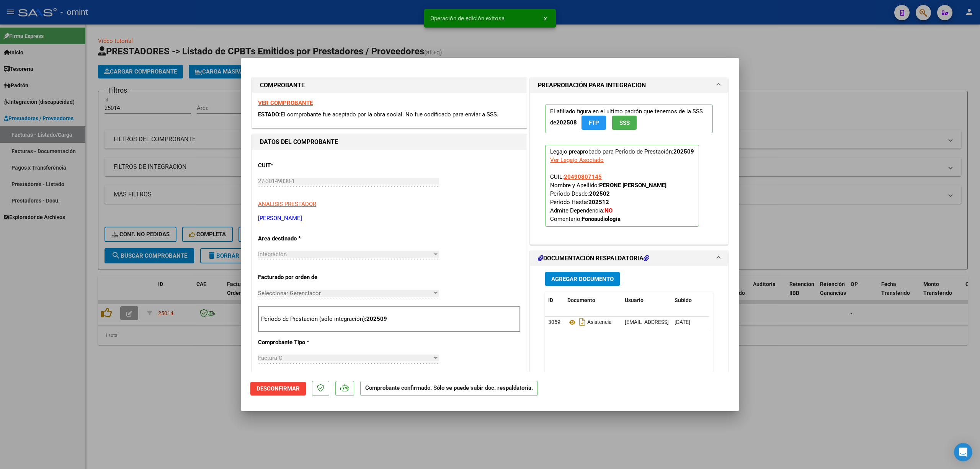 This screenshot has width=980, height=469. Describe the element at coordinates (583, 177) in the screenshot. I see `span: 20490807145` at that location.